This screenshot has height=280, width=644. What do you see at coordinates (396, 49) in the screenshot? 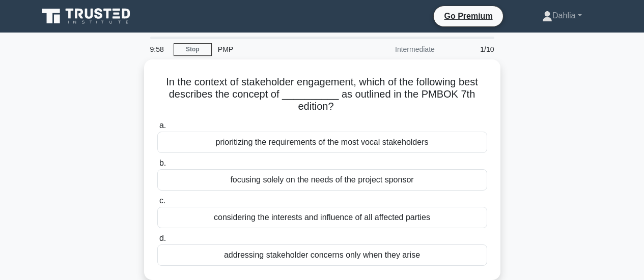
I see `div: Intermediate` at bounding box center [396, 49].